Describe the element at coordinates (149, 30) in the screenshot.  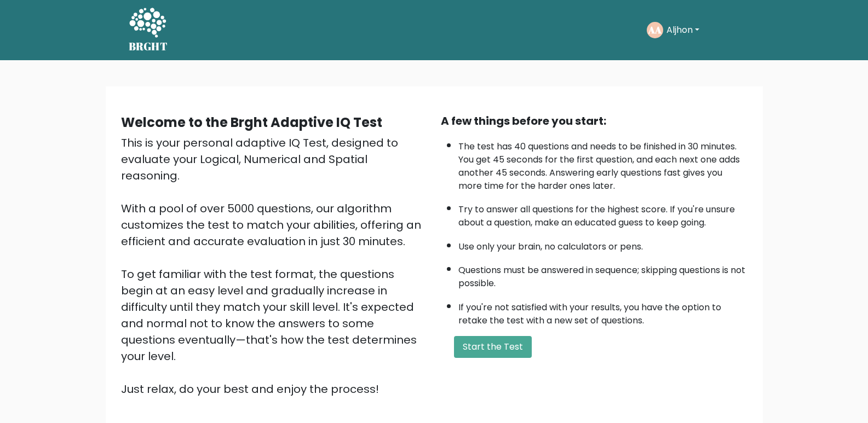
I see `a: BRGHT` at that location.